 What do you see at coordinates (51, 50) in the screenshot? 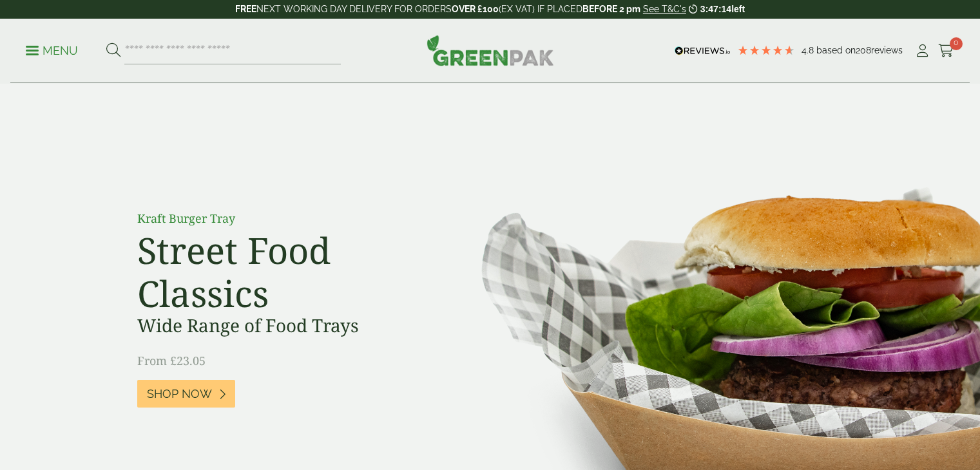
I see `a: Menu` at bounding box center [51, 50].